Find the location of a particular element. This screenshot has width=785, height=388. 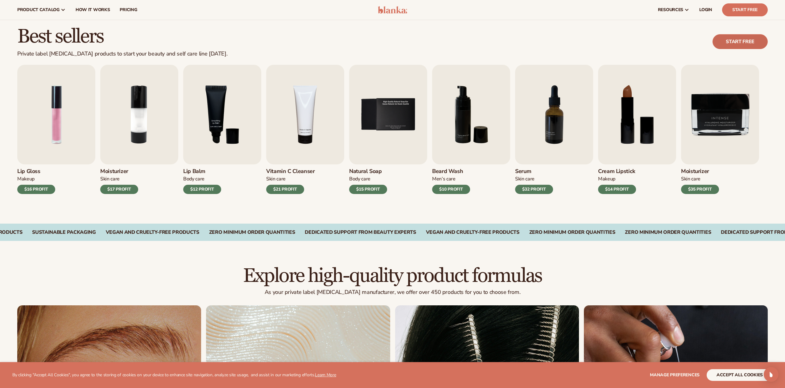

span: resources is located at coordinates (670, 10).